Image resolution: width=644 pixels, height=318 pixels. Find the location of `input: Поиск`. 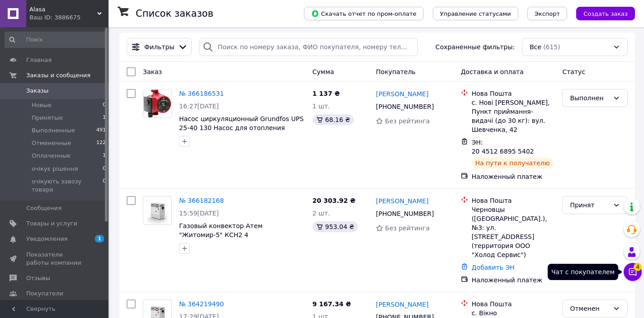

input: Поиск is located at coordinates (55, 39).